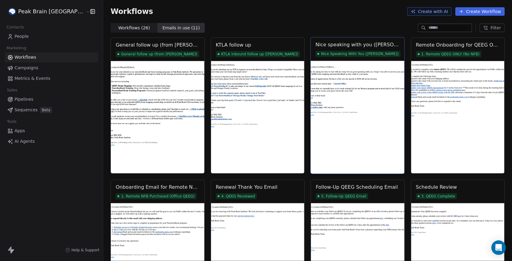  Describe the element at coordinates (449, 54) in the screenshot. I see `span: 1. Remote QEEG ONLY (No NFB)` at that location.